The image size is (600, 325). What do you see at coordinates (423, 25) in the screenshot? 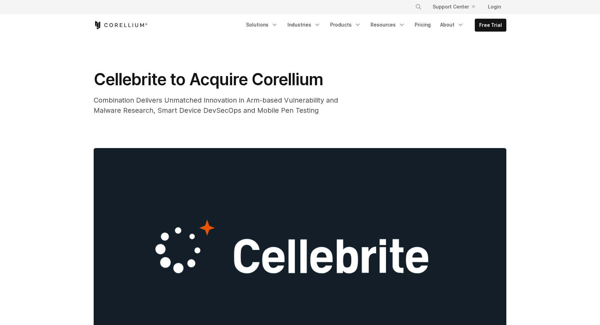
I see `a: Pricing` at bounding box center [423, 25].